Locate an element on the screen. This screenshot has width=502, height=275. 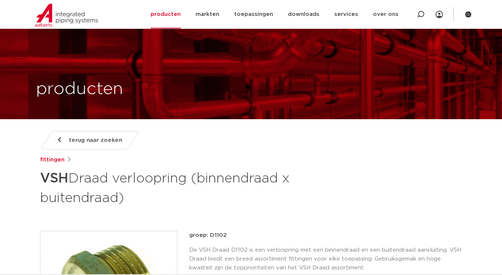
p: De VSH Draad D1102 is een verloopring met een binnendraad en een buitendraad aansluiting. VSH Dra... is located at coordinates (326, 260).